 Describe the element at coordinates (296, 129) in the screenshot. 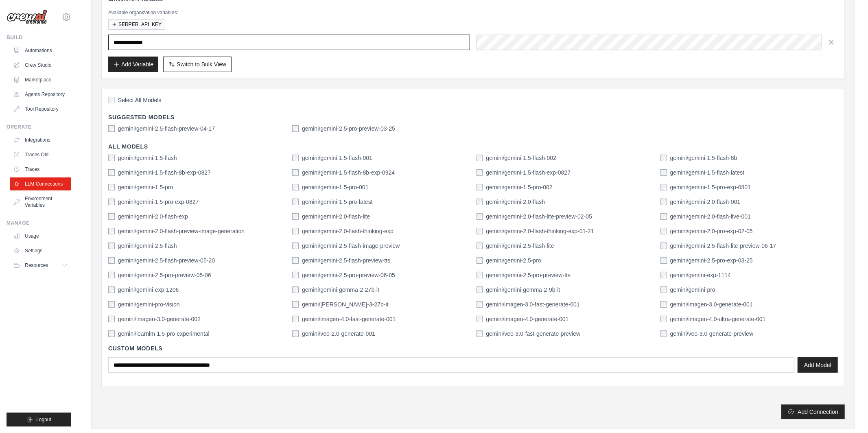

I see `input: gemini/gemini-2.5-pro-preview-03-25` at that location.